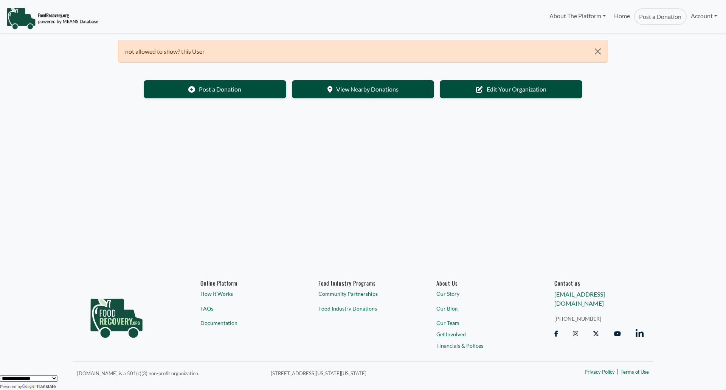  What do you see at coordinates (39, 387) in the screenshot?
I see `a: Translate` at bounding box center [39, 387].